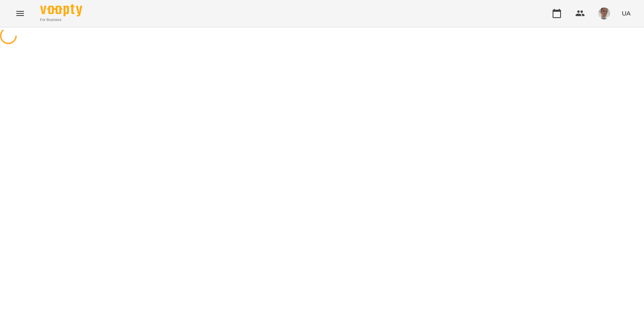  What do you see at coordinates (61, 10) in the screenshot?
I see `img: Voopty Logo` at bounding box center [61, 10].